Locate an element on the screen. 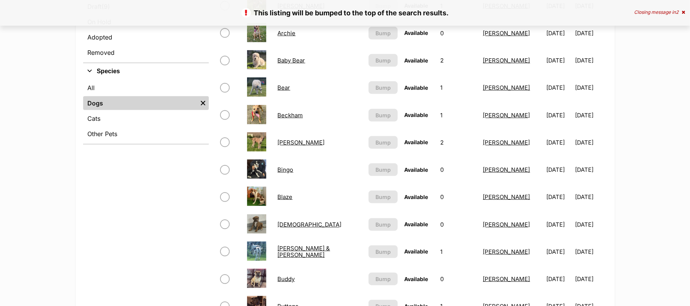 Image resolution: width=690 pixels, height=306 pixels. a: Baby Bear is located at coordinates (292, 60).